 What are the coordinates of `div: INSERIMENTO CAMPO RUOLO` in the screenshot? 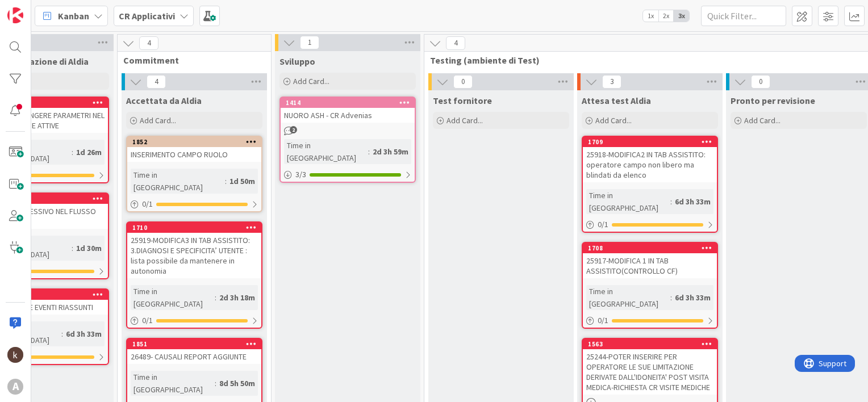 It's located at (194, 154).